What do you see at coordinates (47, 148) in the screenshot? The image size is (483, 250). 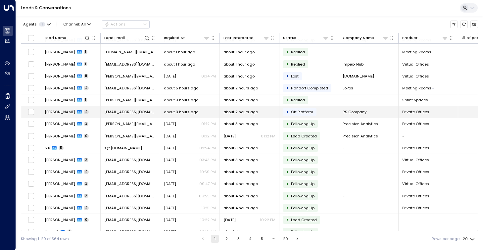 I see `span: S B` at bounding box center [47, 148].